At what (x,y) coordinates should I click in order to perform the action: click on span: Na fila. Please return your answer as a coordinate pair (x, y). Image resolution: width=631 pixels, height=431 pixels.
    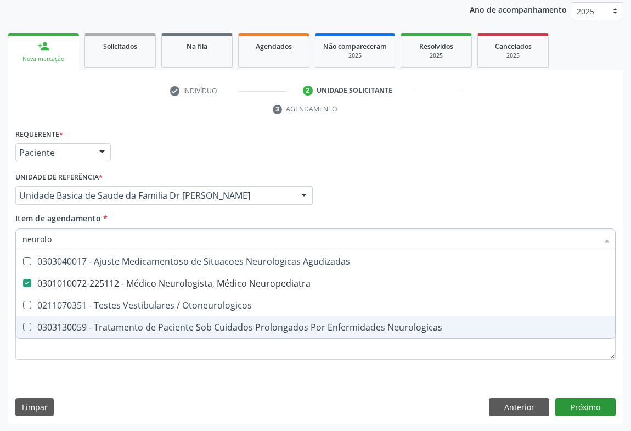
    Looking at the image, I should click on (197, 46).